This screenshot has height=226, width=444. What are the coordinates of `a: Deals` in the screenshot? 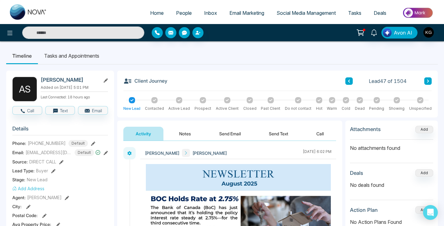 It's located at (379, 13).